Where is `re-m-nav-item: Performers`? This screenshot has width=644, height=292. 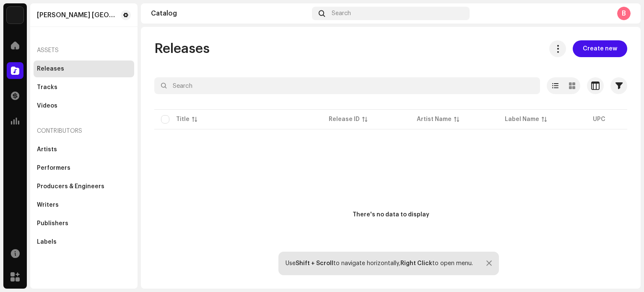
re-m-nav-item: Performers is located at coordinates (83, 168).